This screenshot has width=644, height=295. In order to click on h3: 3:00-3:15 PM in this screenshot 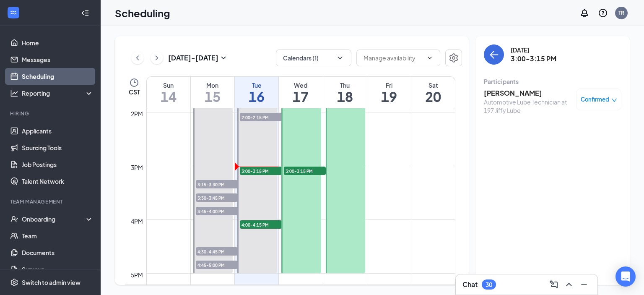, I will do `click(533, 59)`.